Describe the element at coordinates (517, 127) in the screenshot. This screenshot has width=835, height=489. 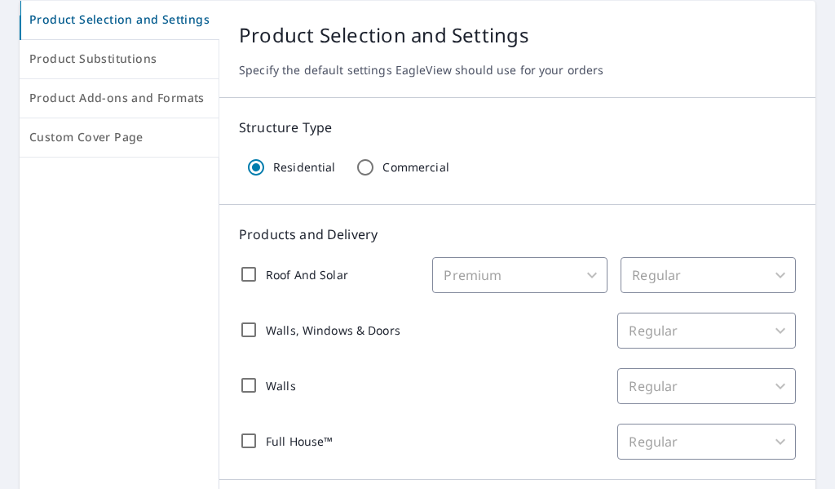
I see `p: Structure Type` at that location.